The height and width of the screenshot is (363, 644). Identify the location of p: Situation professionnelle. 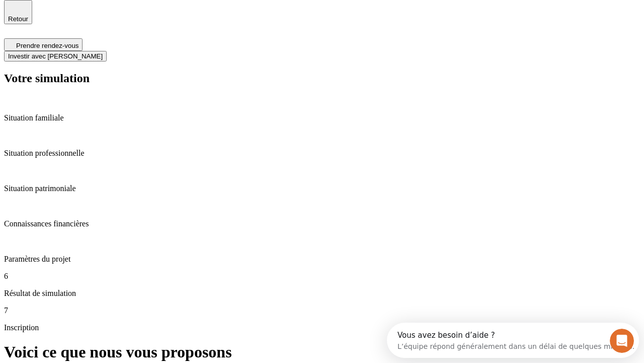
(322, 153).